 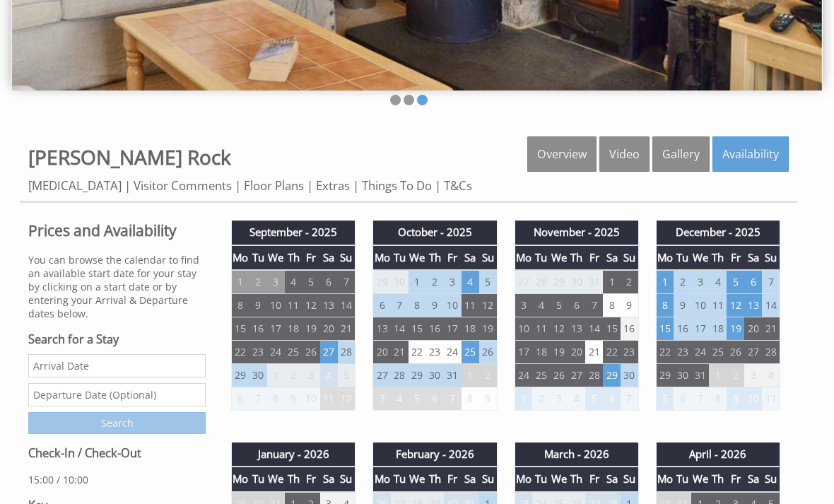 What do you see at coordinates (700, 375) in the screenshot?
I see `td: 31` at bounding box center [700, 375].